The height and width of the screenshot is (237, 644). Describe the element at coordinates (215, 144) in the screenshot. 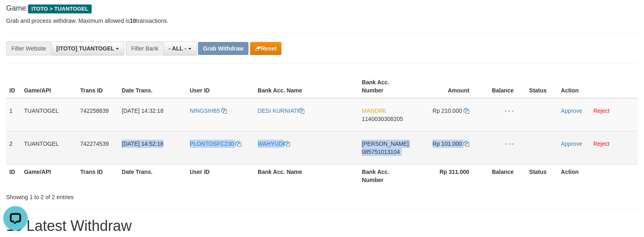

I see `a: PLONTOSFC230` at that location.